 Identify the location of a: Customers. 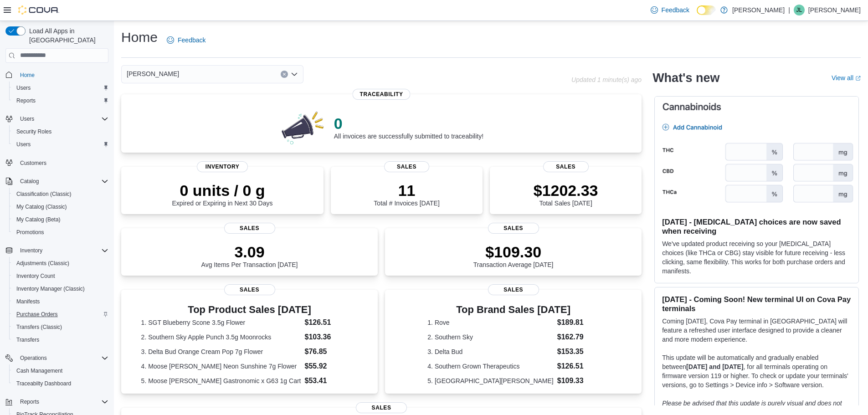
(33, 163).